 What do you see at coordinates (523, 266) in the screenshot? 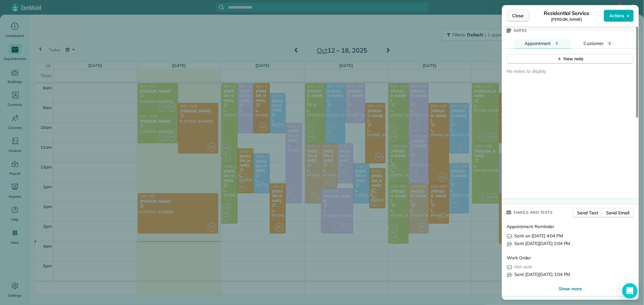
I see `span: Not sent` at bounding box center [523, 266].